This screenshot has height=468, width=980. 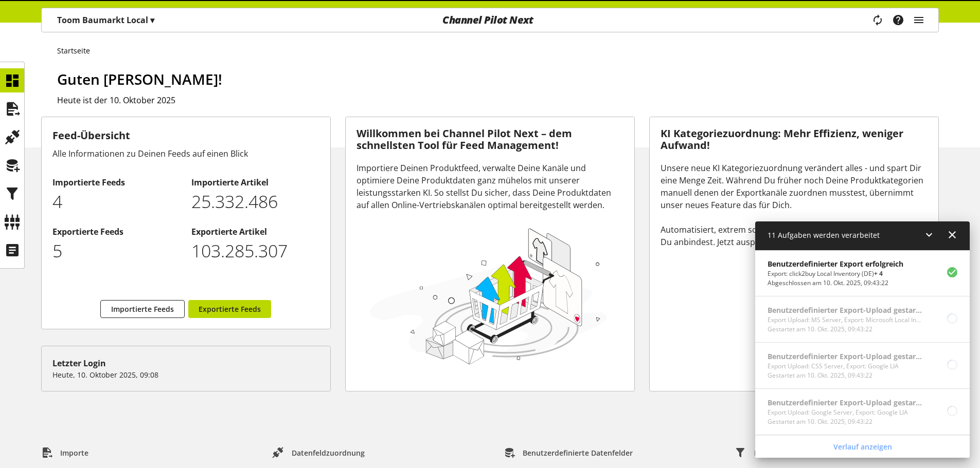 What do you see at coordinates (498, 100) in the screenshot?
I see `h2: Heute ist der 10. Oktober 2025` at bounding box center [498, 100].